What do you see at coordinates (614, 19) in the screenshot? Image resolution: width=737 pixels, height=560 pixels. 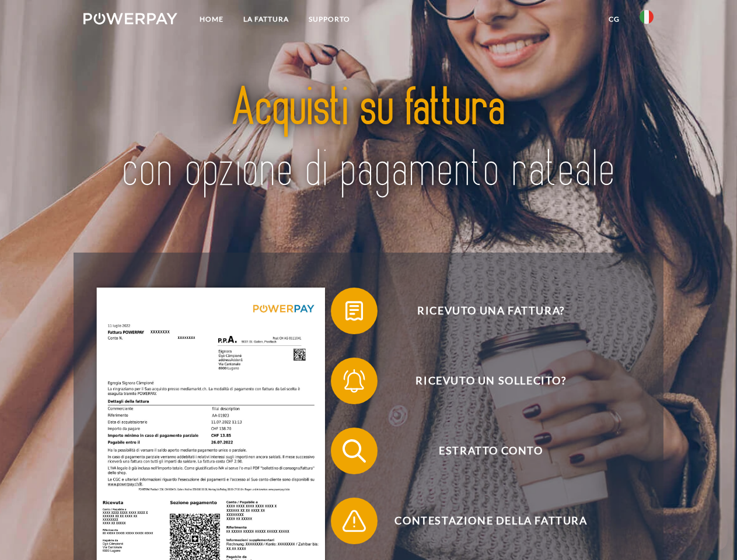 I see `a: CG` at bounding box center [614, 19].